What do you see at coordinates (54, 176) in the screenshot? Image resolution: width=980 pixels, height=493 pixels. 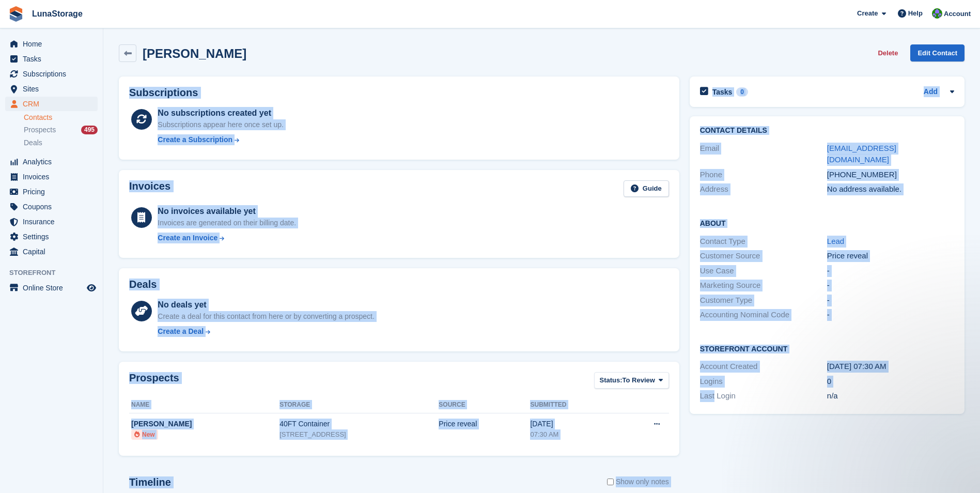 I see `span: Invoices` at bounding box center [54, 176].